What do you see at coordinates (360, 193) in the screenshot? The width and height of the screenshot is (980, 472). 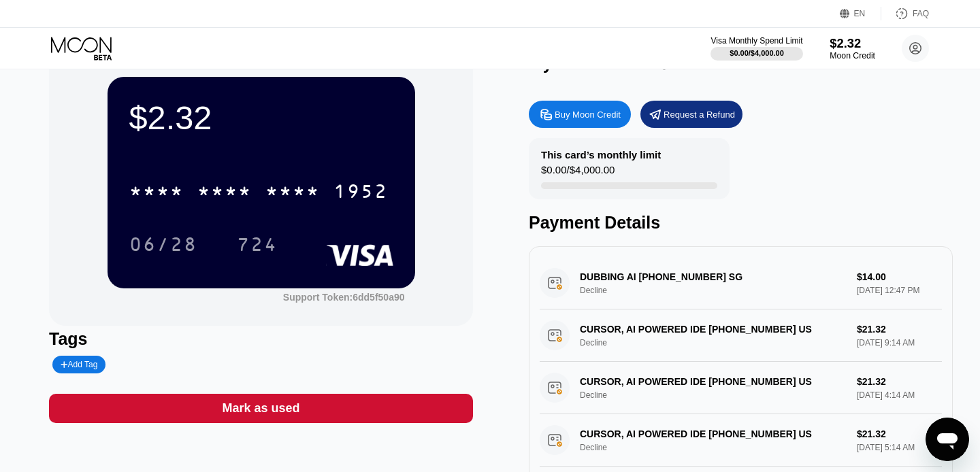 I see `div: 1952` at bounding box center [360, 193].